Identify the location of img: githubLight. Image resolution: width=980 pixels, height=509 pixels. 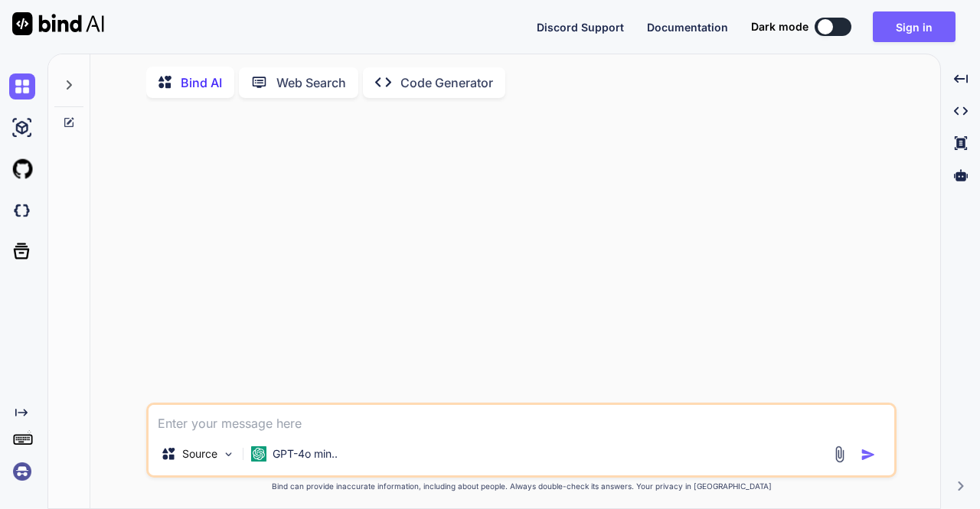
(22, 169).